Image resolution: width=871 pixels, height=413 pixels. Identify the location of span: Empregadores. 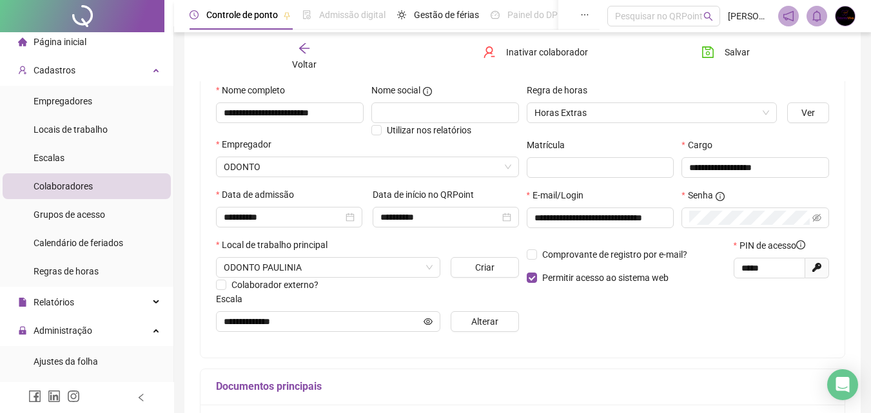
(63, 101).